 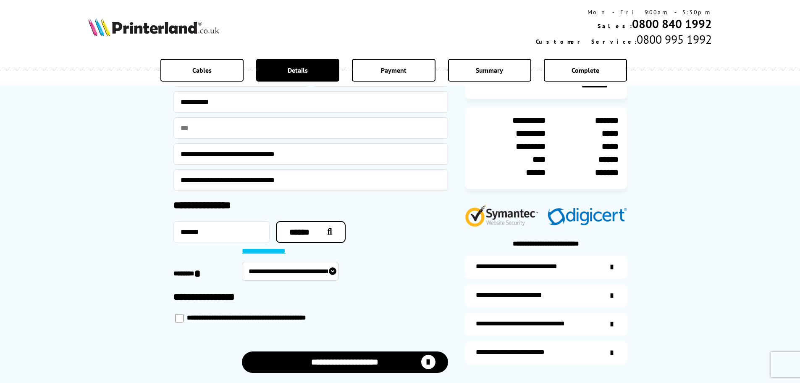 I want to click on span: Complete, so click(x=585, y=70).